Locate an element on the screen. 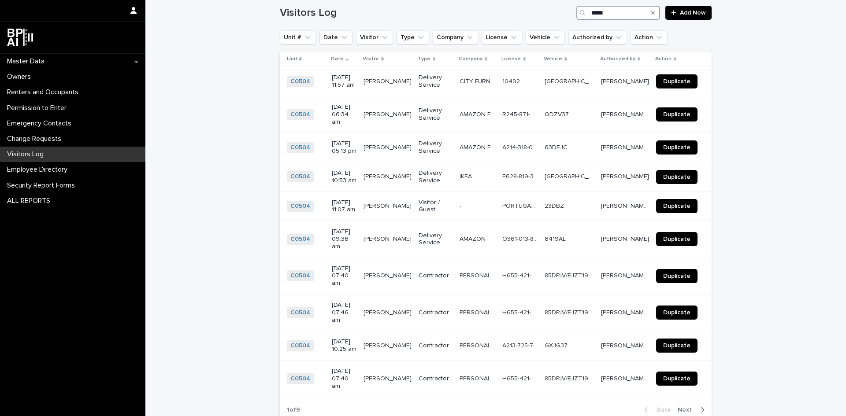 The image size is (846, 416). p: RICHARD ALVAREZ is located at coordinates (388, 81).